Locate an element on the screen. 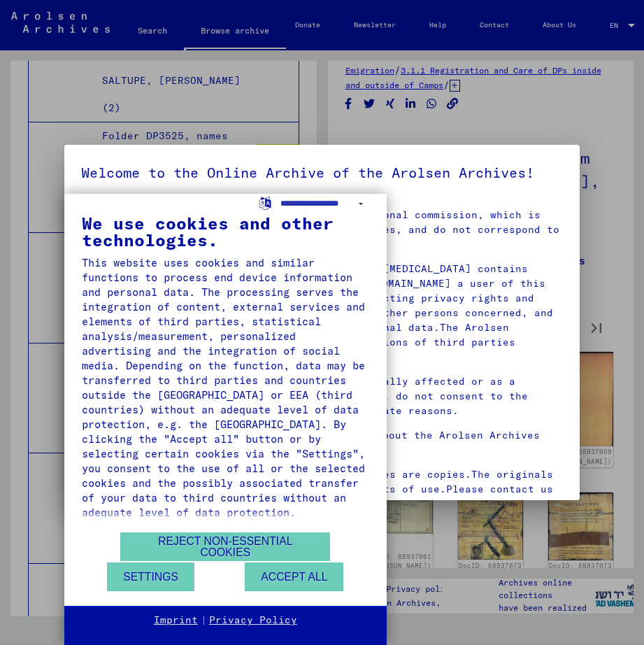 This screenshot has height=645, width=644. a: Imprint is located at coordinates (175, 621).